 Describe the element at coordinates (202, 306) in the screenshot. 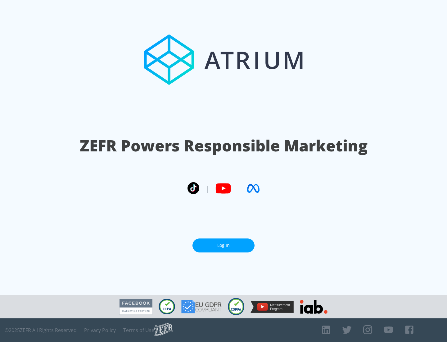

I see `img: GDPR Compliant` at that location.